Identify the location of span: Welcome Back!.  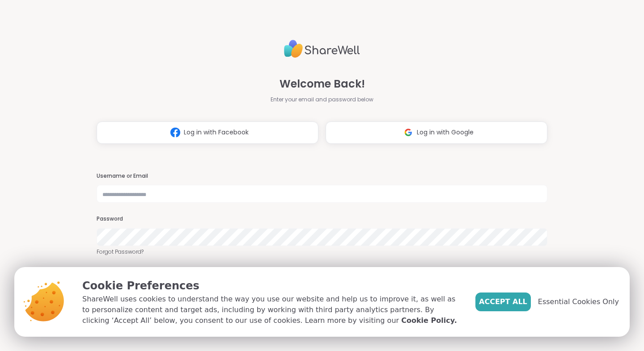
(322, 84).